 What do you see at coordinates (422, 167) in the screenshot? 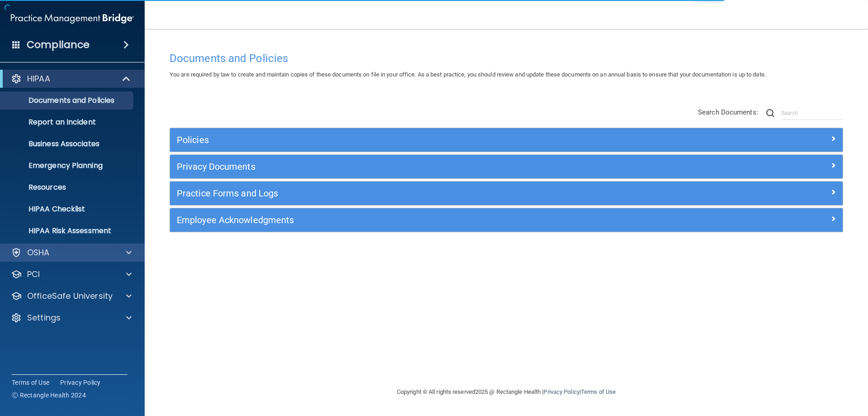
I see `h5: Privacy Documents` at bounding box center [422, 167].